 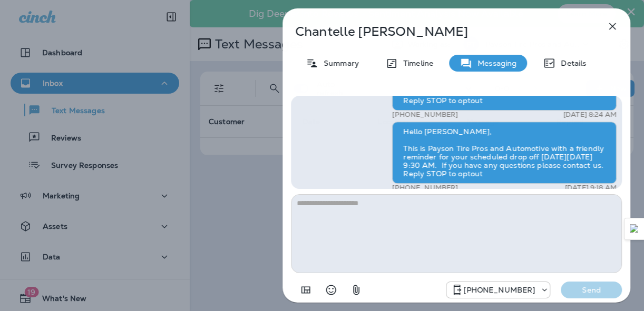 I want to click on p: Messaging, so click(x=494, y=63).